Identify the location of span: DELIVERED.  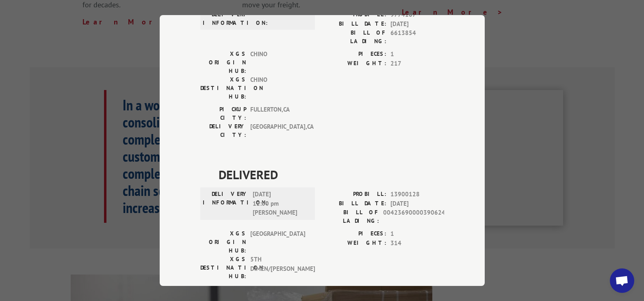
(331, 174).